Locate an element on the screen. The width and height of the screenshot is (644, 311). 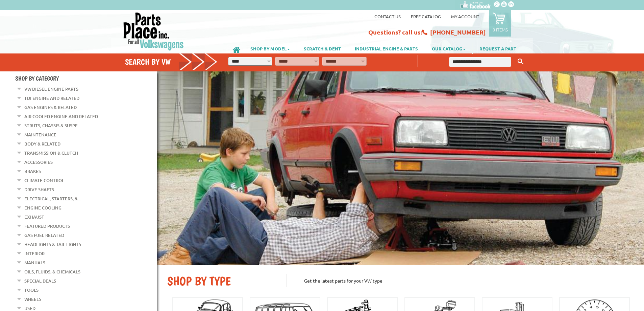
img: Parts Place Inc! is located at coordinates (153, 31).